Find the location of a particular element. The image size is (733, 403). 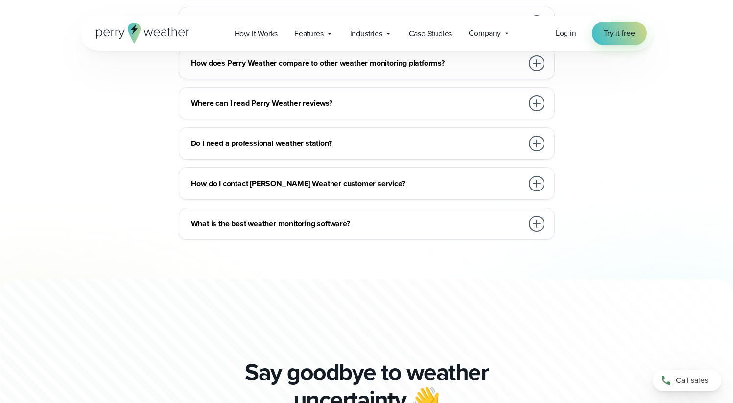

h3: What is the best weather monitoring software? is located at coordinates (357, 224).